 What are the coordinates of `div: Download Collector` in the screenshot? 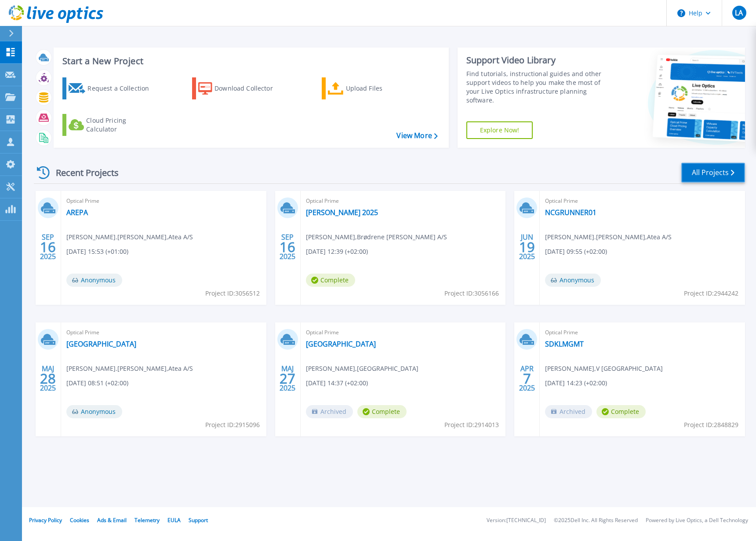 It's located at (250, 89).